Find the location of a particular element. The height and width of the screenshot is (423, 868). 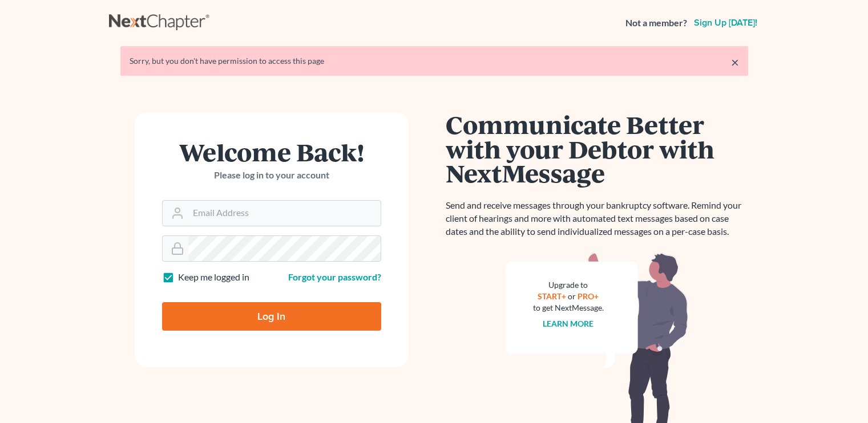

div: Sorry, but you don't have permission to access this page is located at coordinates (434, 61).